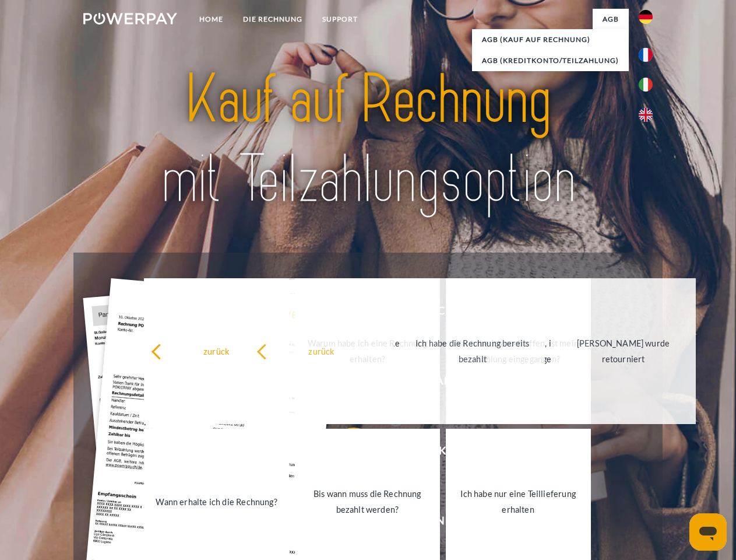 The height and width of the screenshot is (560, 736). I want to click on a: DIE RECHNUNG, so click(273, 19).